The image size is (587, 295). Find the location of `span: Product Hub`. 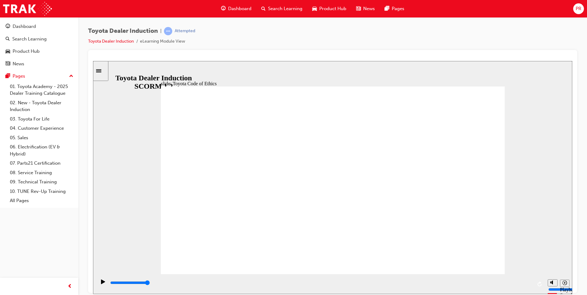

span: Product Hub is located at coordinates (333, 9).